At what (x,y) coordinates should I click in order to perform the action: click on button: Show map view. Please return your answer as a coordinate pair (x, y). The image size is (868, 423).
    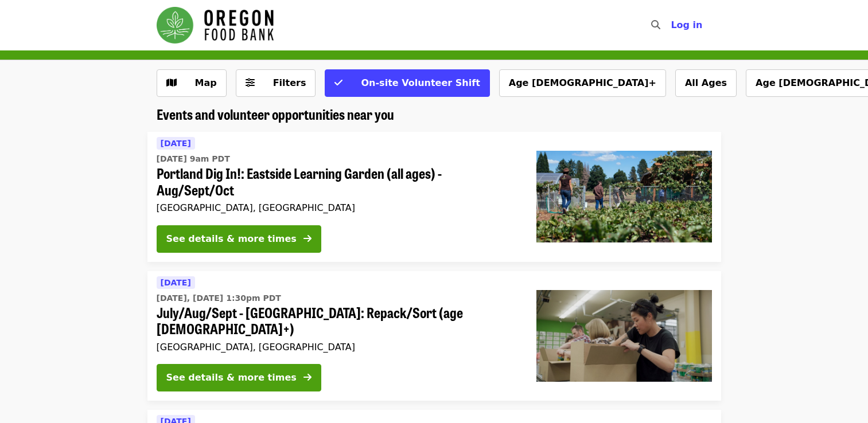
    Looking at the image, I should click on (192, 83).